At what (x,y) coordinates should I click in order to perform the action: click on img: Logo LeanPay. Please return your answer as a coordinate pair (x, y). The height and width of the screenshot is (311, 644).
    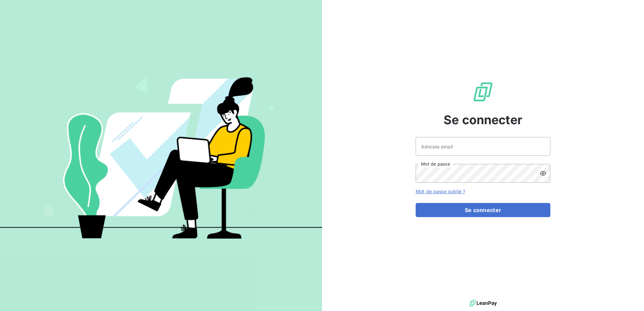
    Looking at the image, I should click on (483, 92).